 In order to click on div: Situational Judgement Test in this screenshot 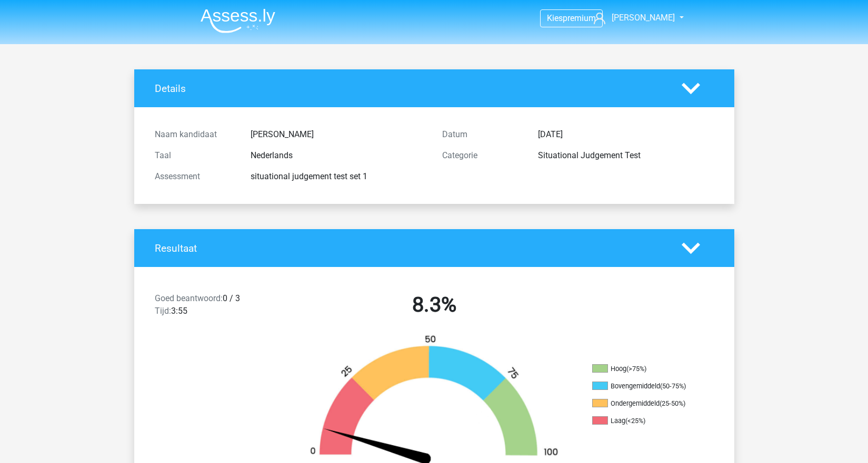, I will do `click(625, 156)`.